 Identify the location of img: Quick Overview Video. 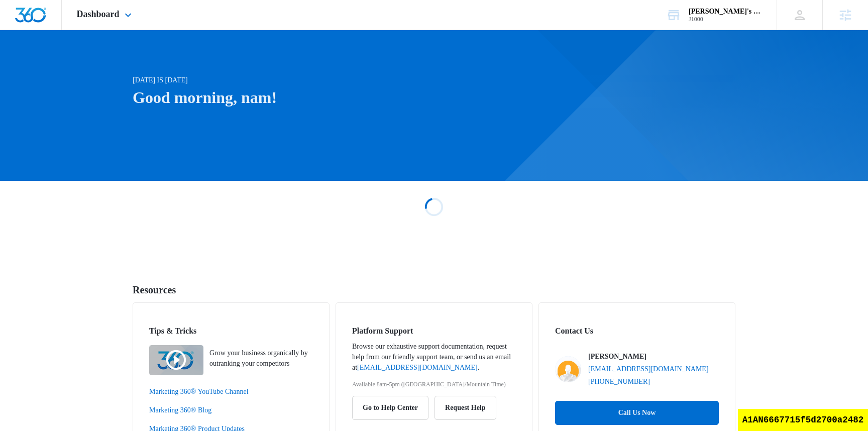
(176, 360).